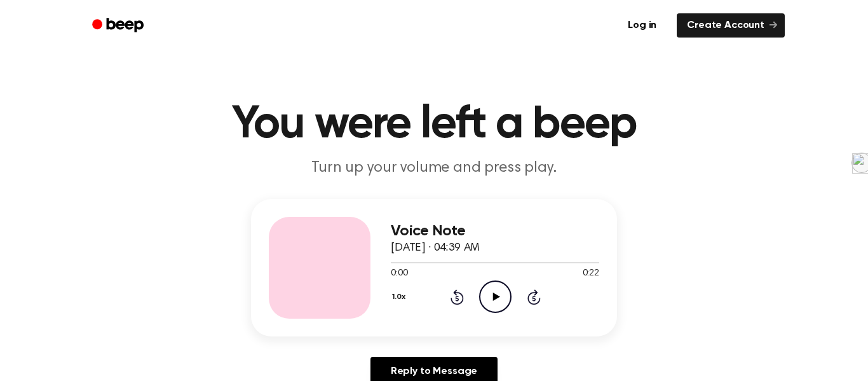 The image size is (868, 381). I want to click on a: Beep, so click(119, 25).